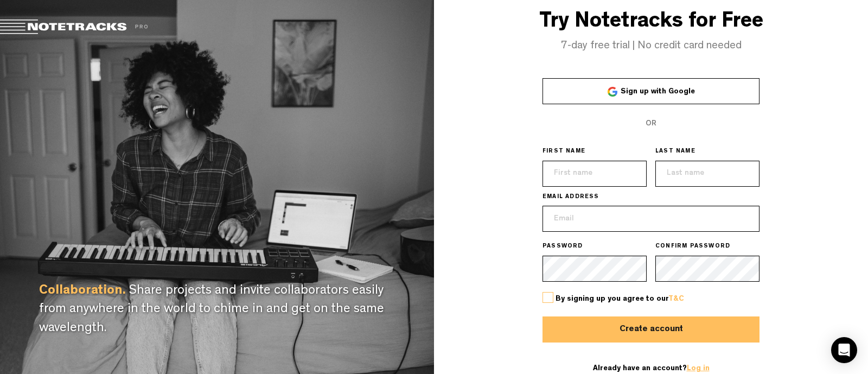  What do you see at coordinates (699, 369) in the screenshot?
I see `a: Log in` at bounding box center [699, 369].